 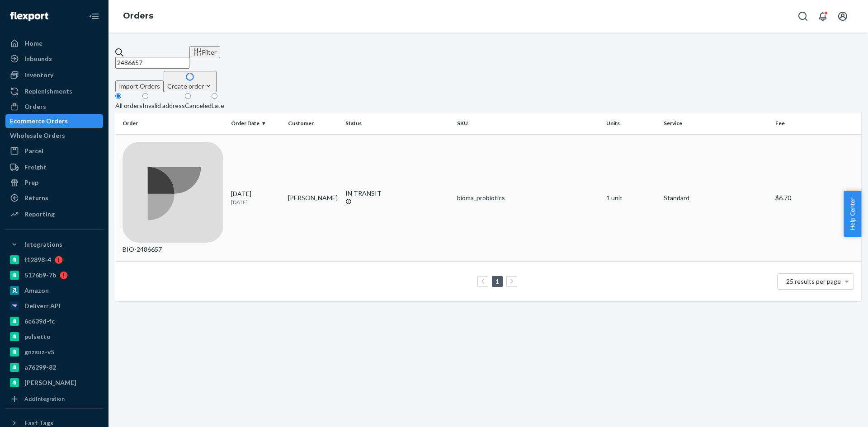 What do you see at coordinates (38, 59) in the screenshot?
I see `div: Inbounds` at bounding box center [38, 59].